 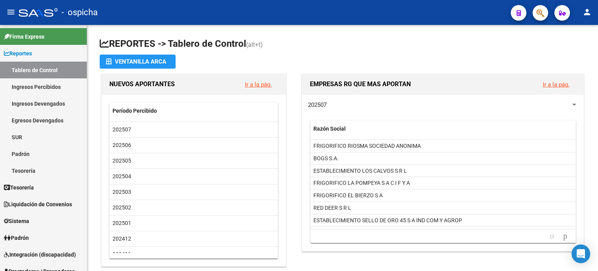 I want to click on span: 202506, so click(x=122, y=145).